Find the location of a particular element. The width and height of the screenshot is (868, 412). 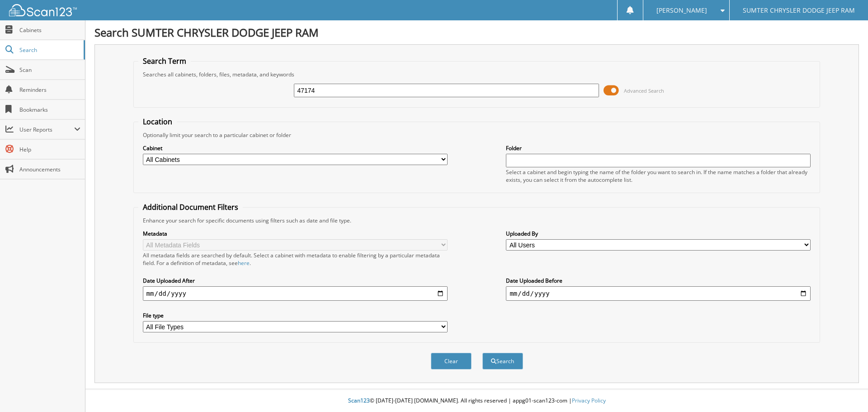

label: Folder is located at coordinates (658, 148).